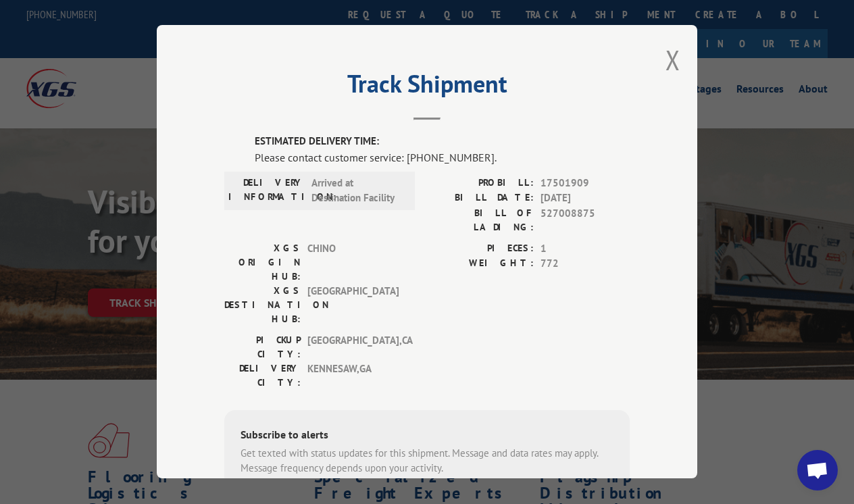 The width and height of the screenshot is (854, 504). What do you see at coordinates (427, 436) in the screenshot?
I see `div: Subscribe to alerts` at bounding box center [427, 436].